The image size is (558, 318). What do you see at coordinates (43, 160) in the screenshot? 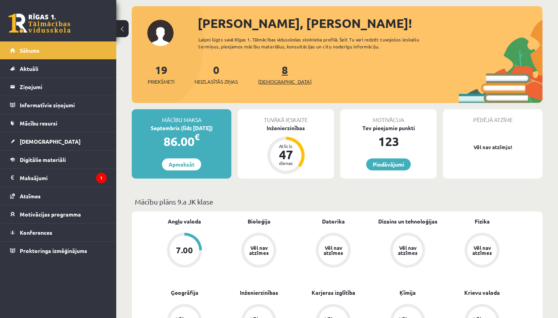
I see `span: Digitālie materiāli` at bounding box center [43, 160].